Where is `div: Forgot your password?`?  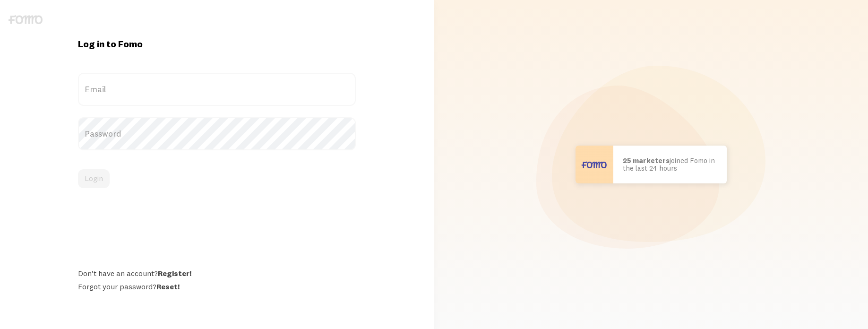
div: Forgot your password? is located at coordinates (217, 286).